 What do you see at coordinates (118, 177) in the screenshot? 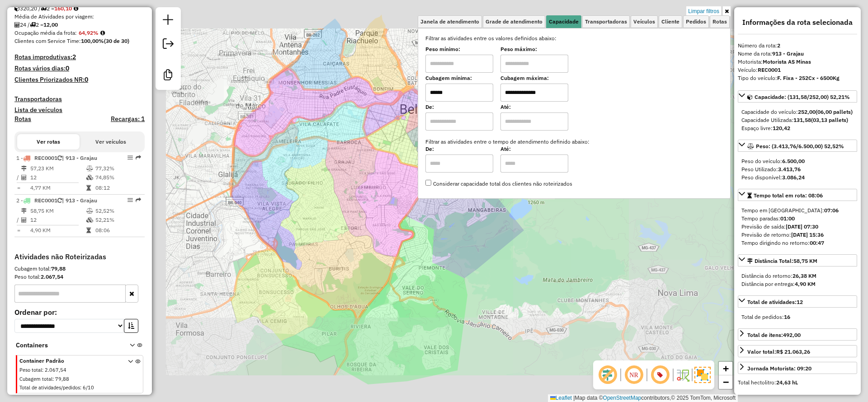
I see `td: 74,85%` at bounding box center [118, 177].